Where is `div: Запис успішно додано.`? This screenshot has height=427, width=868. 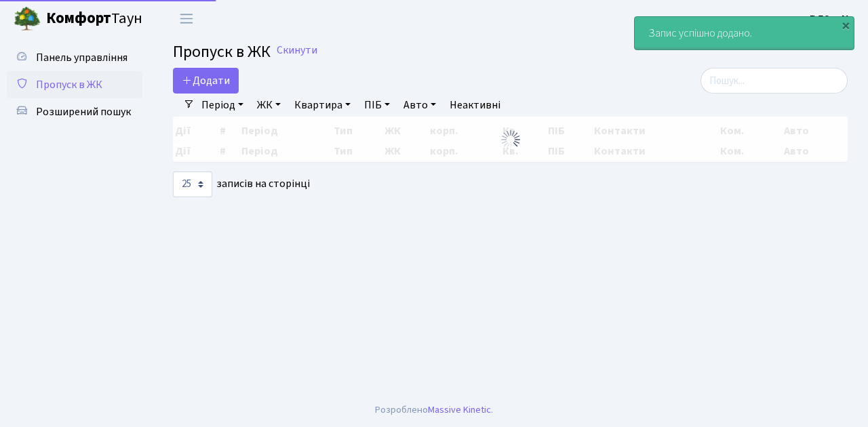 div: Запис успішно додано. is located at coordinates (744, 33).